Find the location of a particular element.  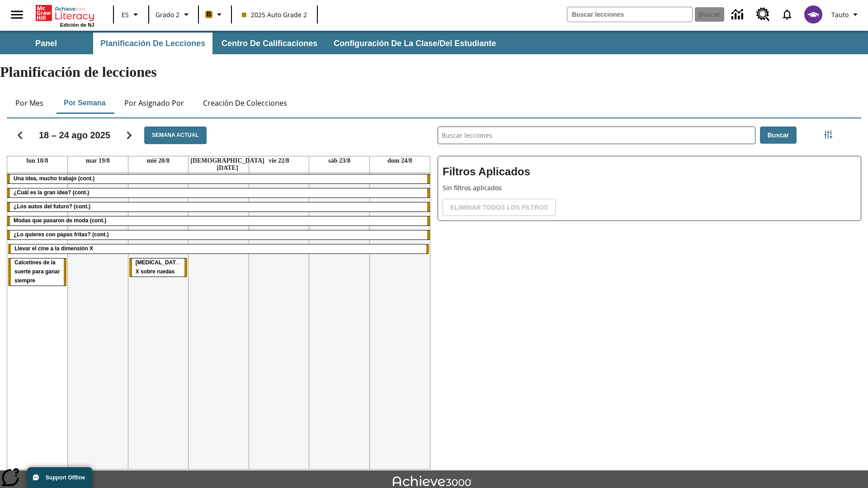

a: Notificaciones is located at coordinates (787, 14).